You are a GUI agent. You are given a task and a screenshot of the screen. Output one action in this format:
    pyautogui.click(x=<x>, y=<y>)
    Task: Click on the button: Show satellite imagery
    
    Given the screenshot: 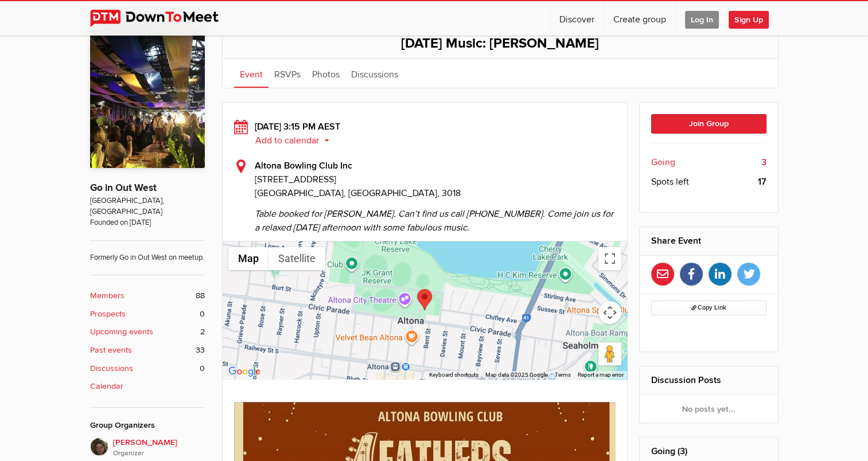 What is the action you would take?
    pyautogui.click(x=296, y=259)
    